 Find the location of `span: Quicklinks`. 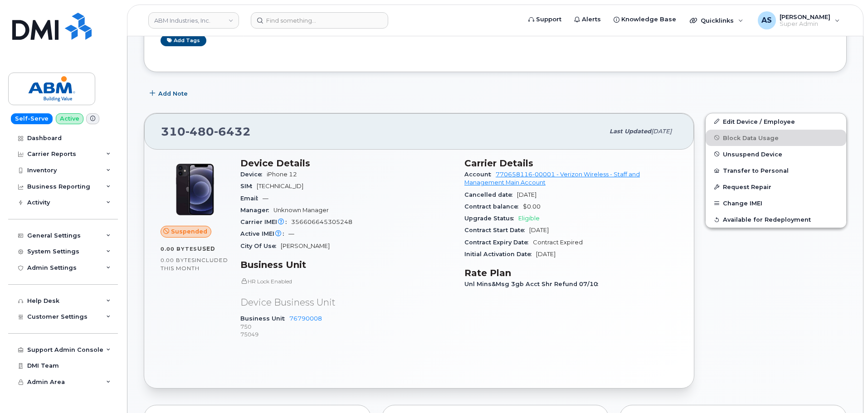

span: Quicklinks is located at coordinates (717, 20).